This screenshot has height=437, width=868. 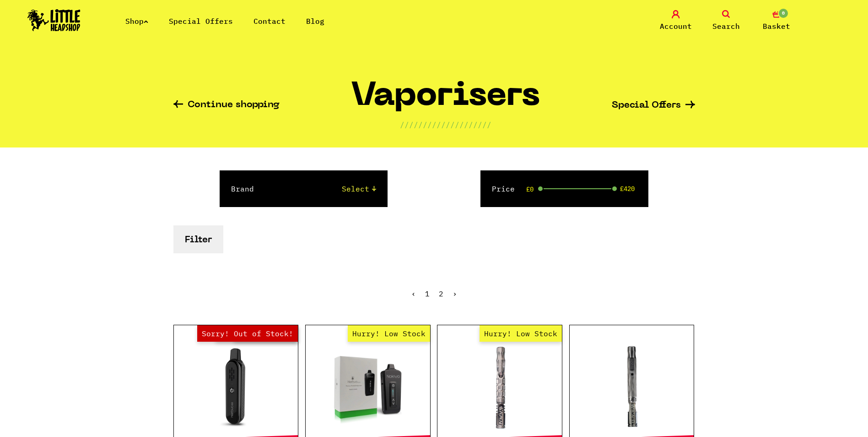 I want to click on li: « Previous, so click(x=413, y=293).